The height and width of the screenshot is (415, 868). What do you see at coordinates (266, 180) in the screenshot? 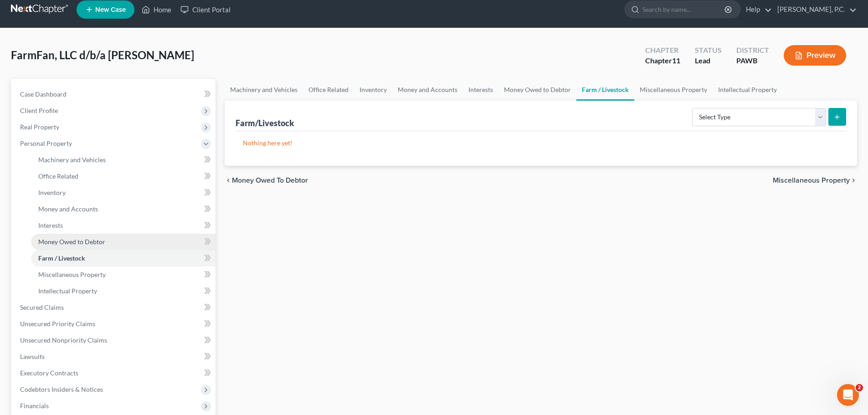
I see `button: chevron_left Money Owed to Debtor` at bounding box center [266, 180].